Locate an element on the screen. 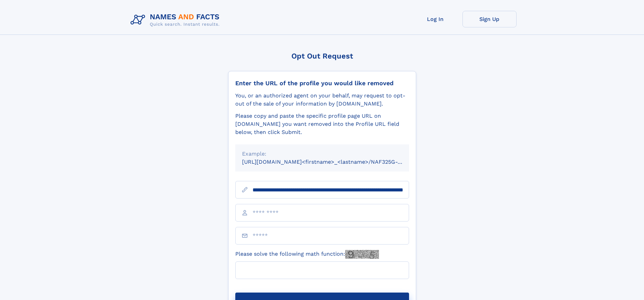  a: Sign Up is located at coordinates (489, 19).